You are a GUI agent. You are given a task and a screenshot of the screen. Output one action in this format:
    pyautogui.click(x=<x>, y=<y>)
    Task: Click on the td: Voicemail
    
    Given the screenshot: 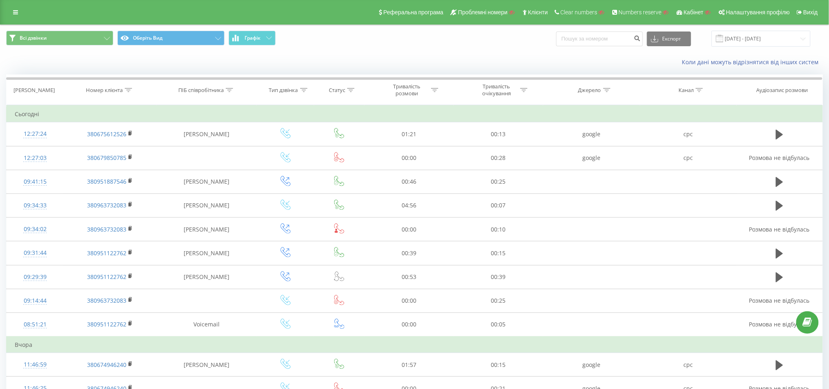 What is the action you would take?
    pyautogui.click(x=207, y=324)
    